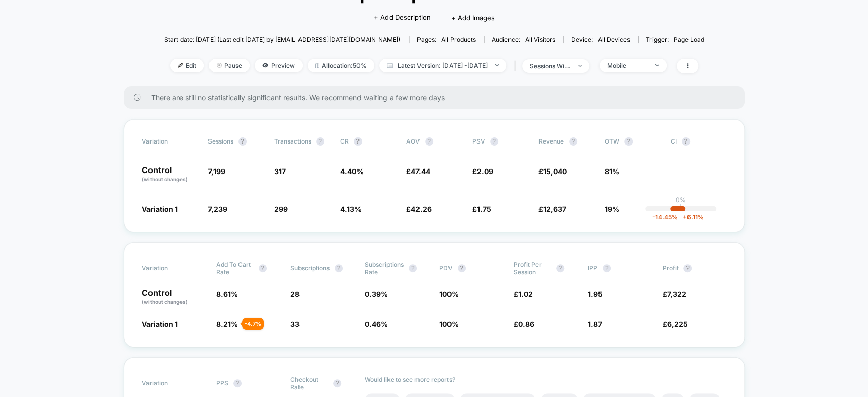 Image resolution: width=868 pixels, height=397 pixels. I want to click on span: 81%, so click(612, 171).